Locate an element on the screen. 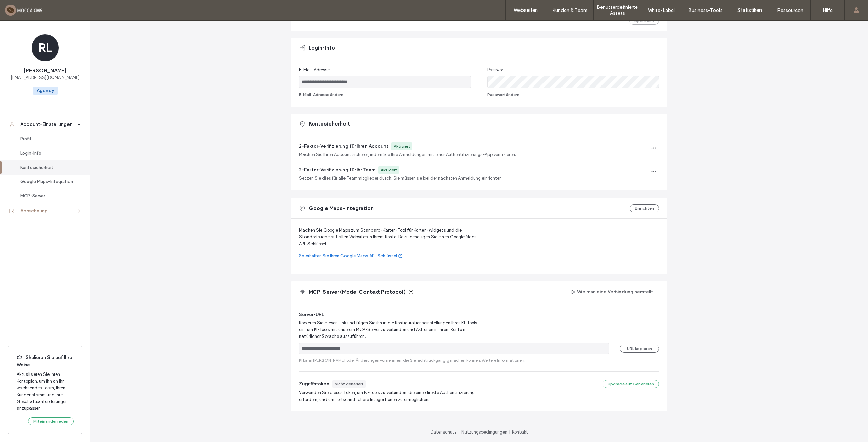 This screenshot has height=442, width=868. a: Kontakt is located at coordinates (520, 431).